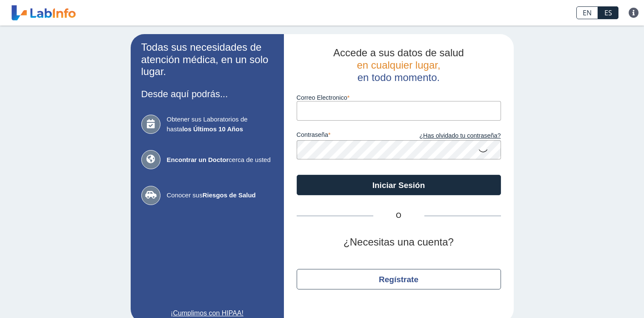 This screenshot has width=644, height=318. Describe the element at coordinates (399, 216) in the screenshot. I see `span: O` at that location.